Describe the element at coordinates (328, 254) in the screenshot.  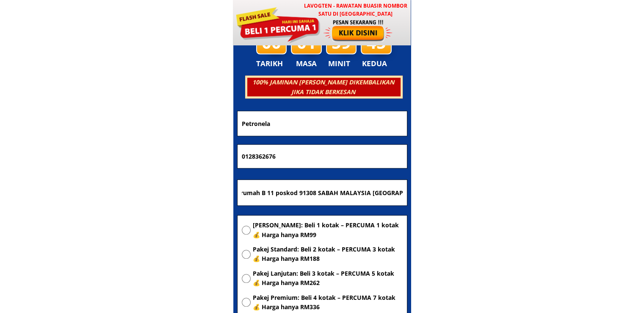
I see `span: Pakej Standard: Beli 2 kotak – PERCUMA 3 kotak 💰 Harga hanya RM188` at that location.